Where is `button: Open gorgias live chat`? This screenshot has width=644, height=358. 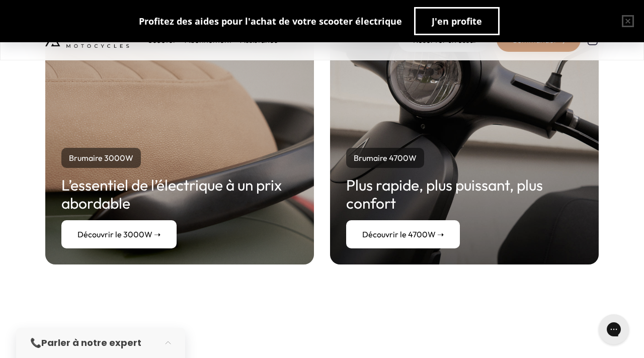
button: Open gorgias live chat is located at coordinates (20, 19).